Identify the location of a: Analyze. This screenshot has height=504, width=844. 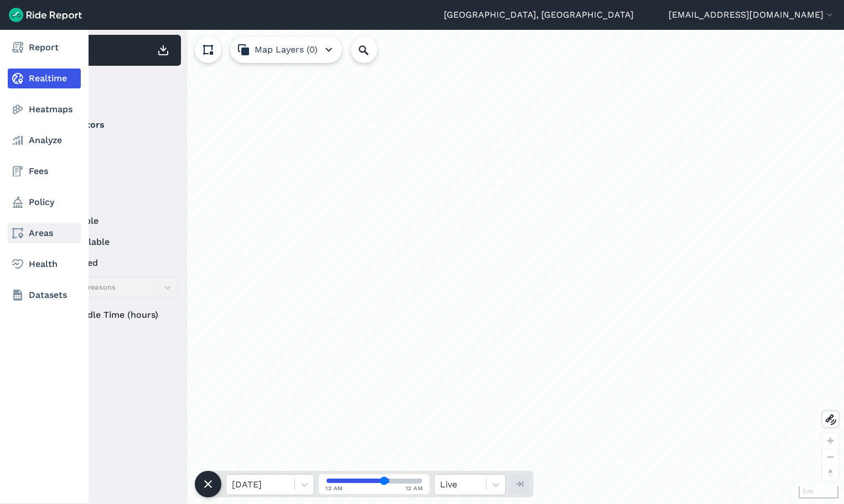
(44, 140).